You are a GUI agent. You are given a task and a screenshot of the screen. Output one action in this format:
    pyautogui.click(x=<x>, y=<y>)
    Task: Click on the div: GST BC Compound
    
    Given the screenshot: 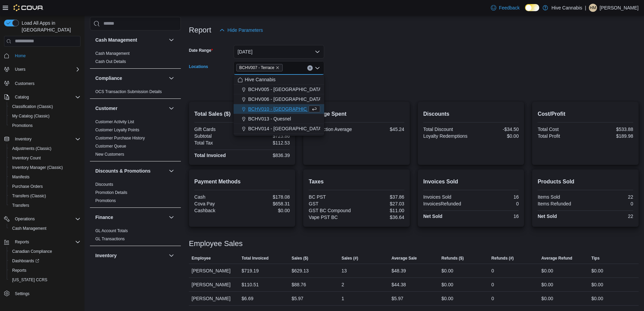 What is the action you would take?
    pyautogui.click(x=331, y=210)
    